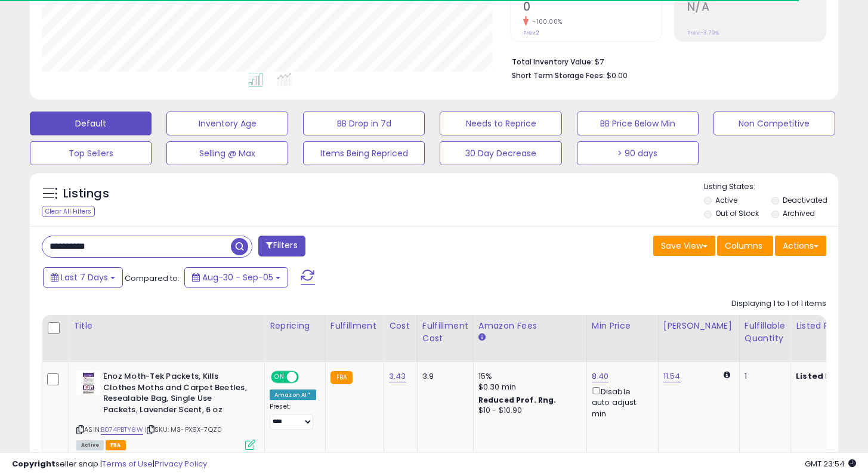 The image size is (868, 476). Describe the element at coordinates (501, 153) in the screenshot. I see `button: 30 Day Decrease` at that location.